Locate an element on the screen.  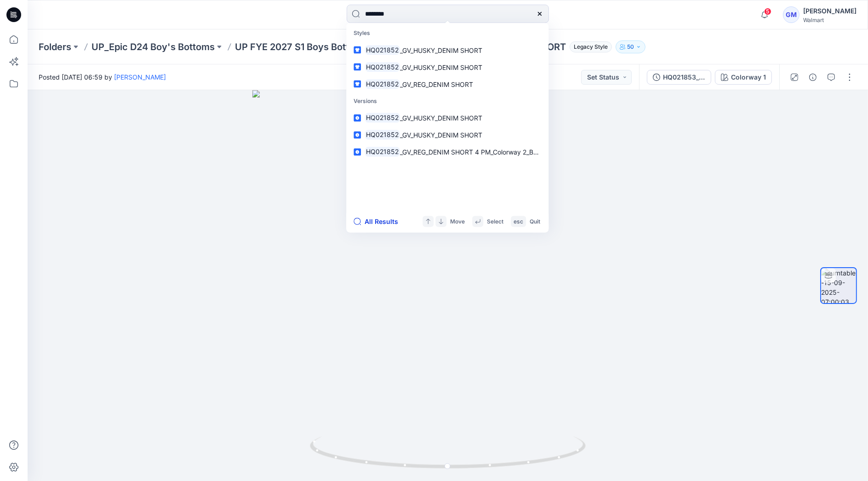
span: Legacy Style is located at coordinates (591, 47).